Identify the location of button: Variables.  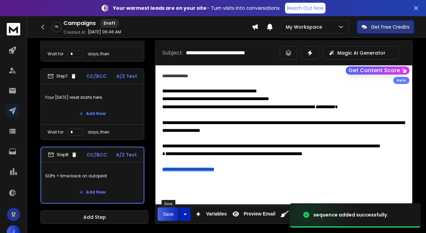
(210, 214).